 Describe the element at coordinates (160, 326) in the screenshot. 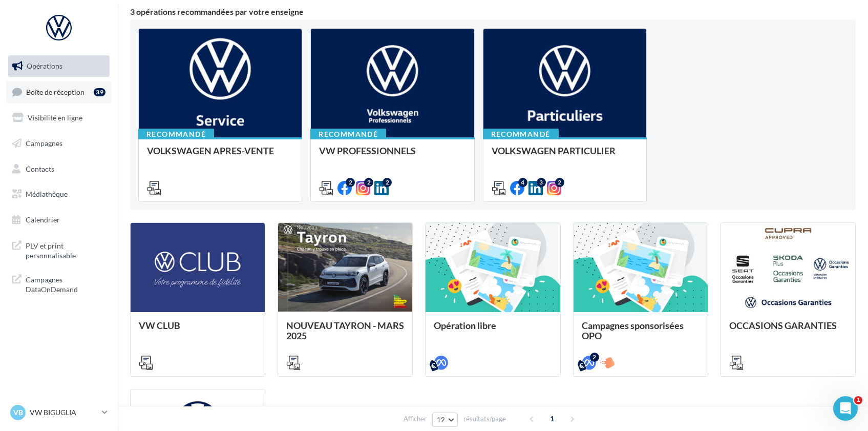

I see `span: VW CLUB` at that location.